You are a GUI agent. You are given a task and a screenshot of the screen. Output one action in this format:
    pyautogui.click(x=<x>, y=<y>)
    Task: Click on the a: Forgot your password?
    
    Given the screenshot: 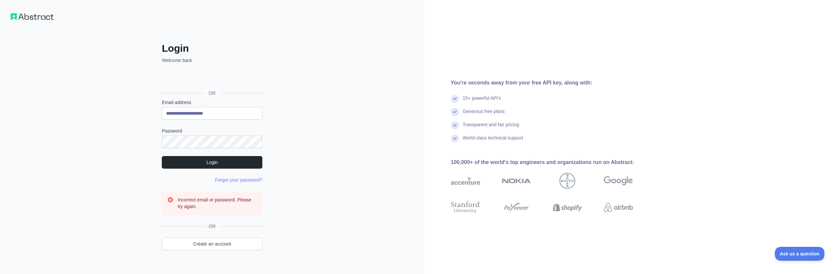 What is the action you would take?
    pyautogui.click(x=239, y=180)
    